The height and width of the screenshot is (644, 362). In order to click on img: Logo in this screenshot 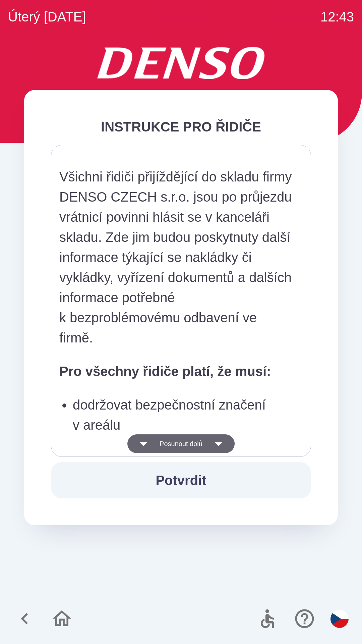, I will do `click(181, 63)`.